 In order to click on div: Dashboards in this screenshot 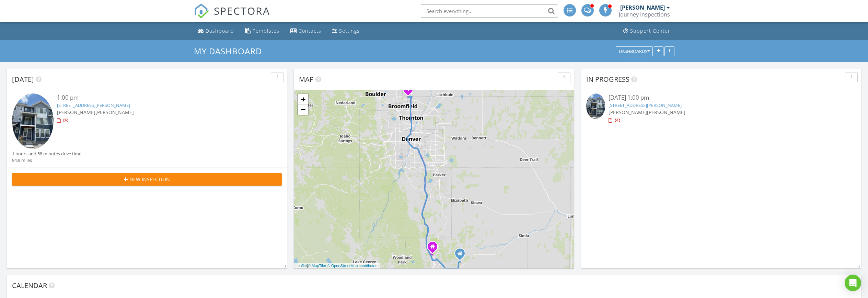, I will do `click(634, 51)`.